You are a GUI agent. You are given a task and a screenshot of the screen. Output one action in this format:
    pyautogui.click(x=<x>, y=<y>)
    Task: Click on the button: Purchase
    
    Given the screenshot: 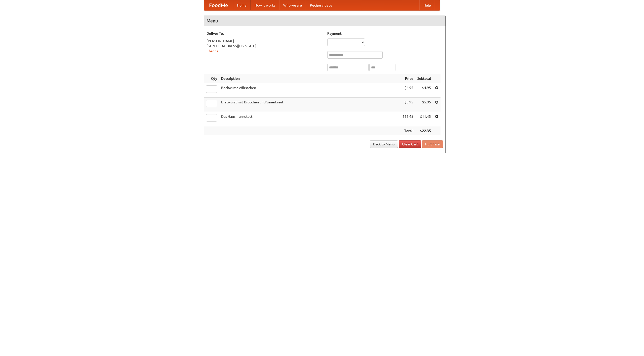 What is the action you would take?
    pyautogui.click(x=432, y=144)
    